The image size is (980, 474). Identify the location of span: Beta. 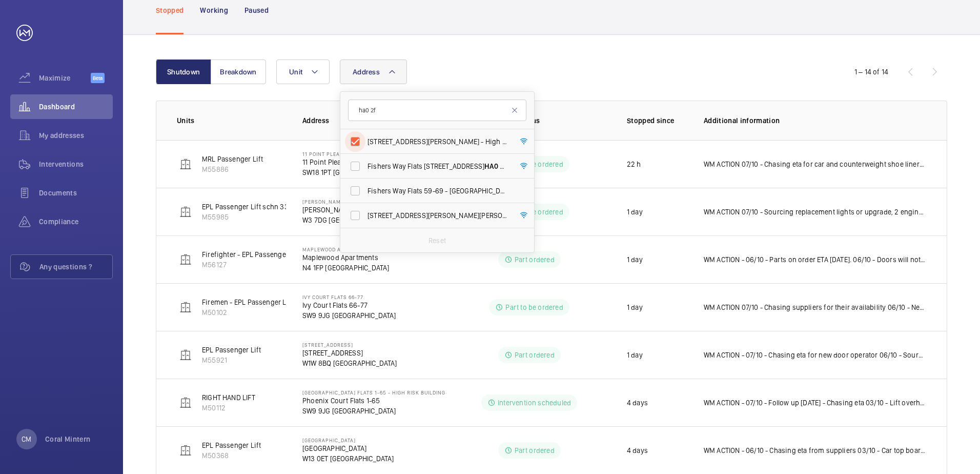
(97, 78).